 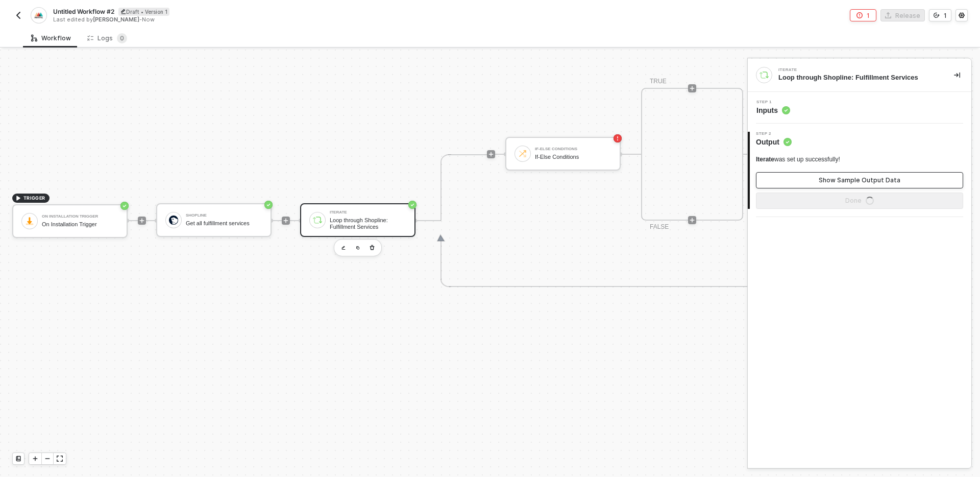 What do you see at coordinates (35, 198) in the screenshot?
I see `span: TRIGGER` at bounding box center [35, 198].